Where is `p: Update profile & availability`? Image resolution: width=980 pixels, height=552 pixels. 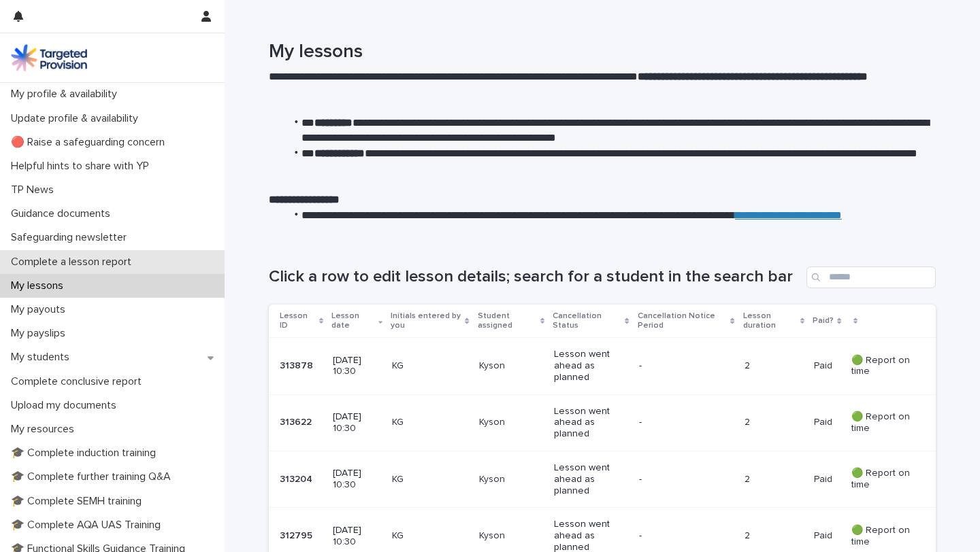 p: Update profile & availability is located at coordinates (77, 118).